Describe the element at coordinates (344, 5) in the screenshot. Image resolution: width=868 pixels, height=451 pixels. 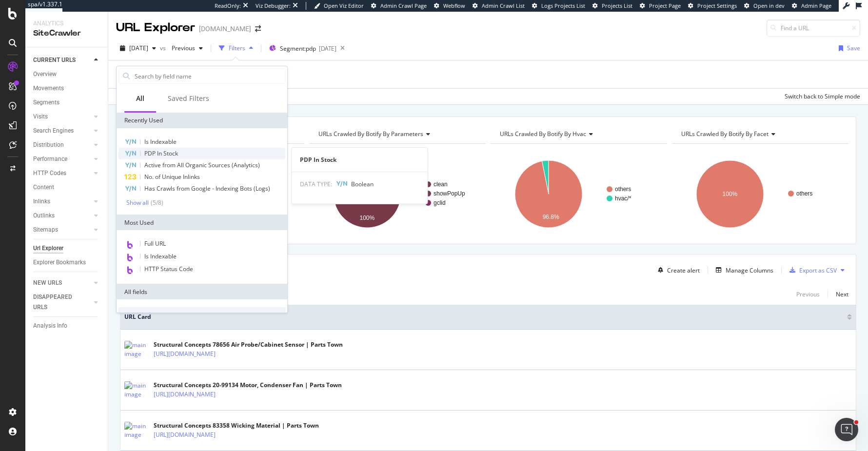
I see `span: Open Viz Editor` at that location.